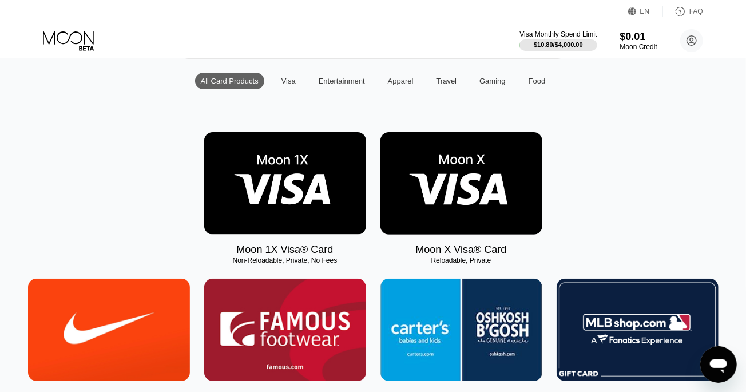 The image size is (746, 392). I want to click on div: Visa Monthly Spend Limit, so click(558, 34).